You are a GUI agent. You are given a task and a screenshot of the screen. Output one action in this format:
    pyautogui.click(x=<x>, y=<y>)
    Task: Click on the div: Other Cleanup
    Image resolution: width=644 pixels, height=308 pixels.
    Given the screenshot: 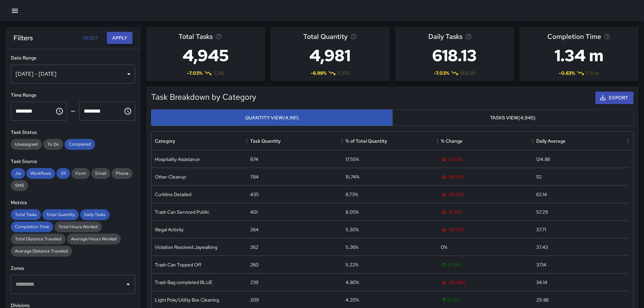 What is the action you would take?
    pyautogui.click(x=171, y=177)
    